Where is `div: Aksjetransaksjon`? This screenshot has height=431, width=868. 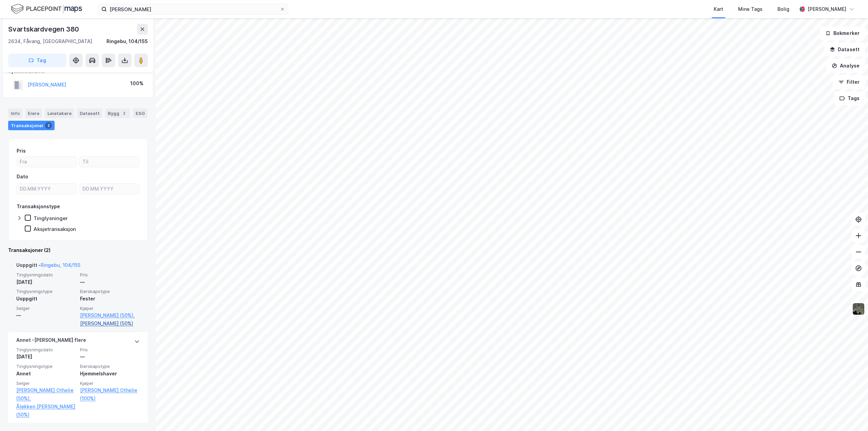
div: Aksjetransaksjon is located at coordinates (55, 229).